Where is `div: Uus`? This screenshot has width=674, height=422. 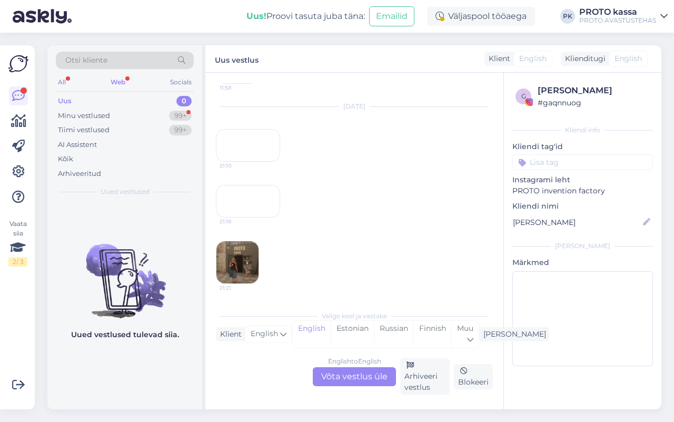
div: Uus is located at coordinates (65, 101).